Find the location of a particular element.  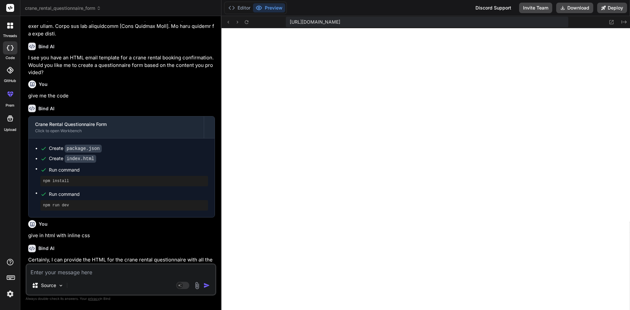

label: code is located at coordinates (10, 58).